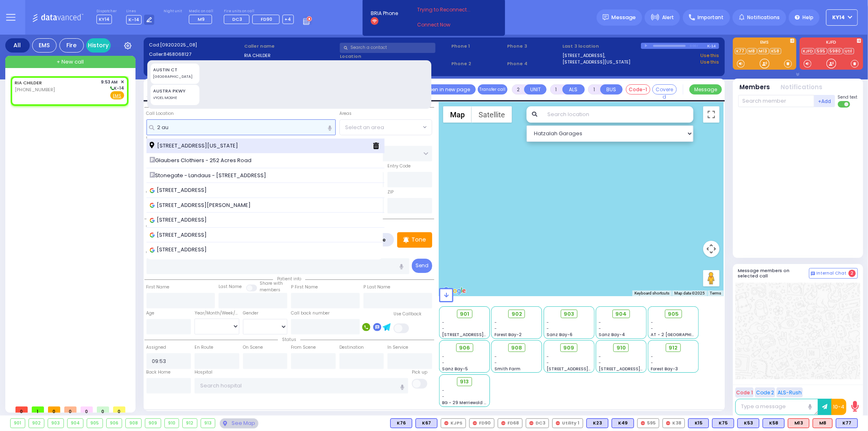 The image size is (868, 431). What do you see at coordinates (844, 104) in the screenshot?
I see `label: Turn off text` at bounding box center [844, 104].